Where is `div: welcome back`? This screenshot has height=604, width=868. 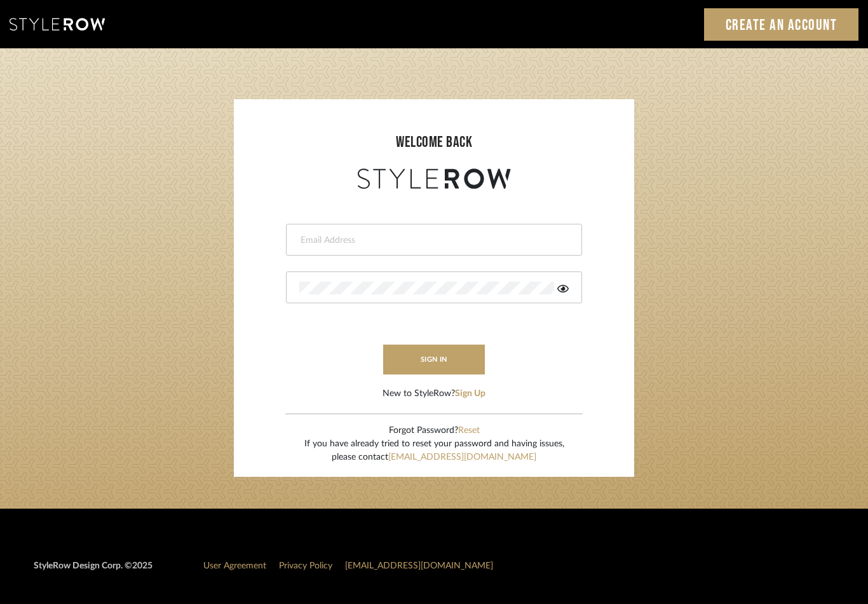 div: welcome back is located at coordinates (434, 143).